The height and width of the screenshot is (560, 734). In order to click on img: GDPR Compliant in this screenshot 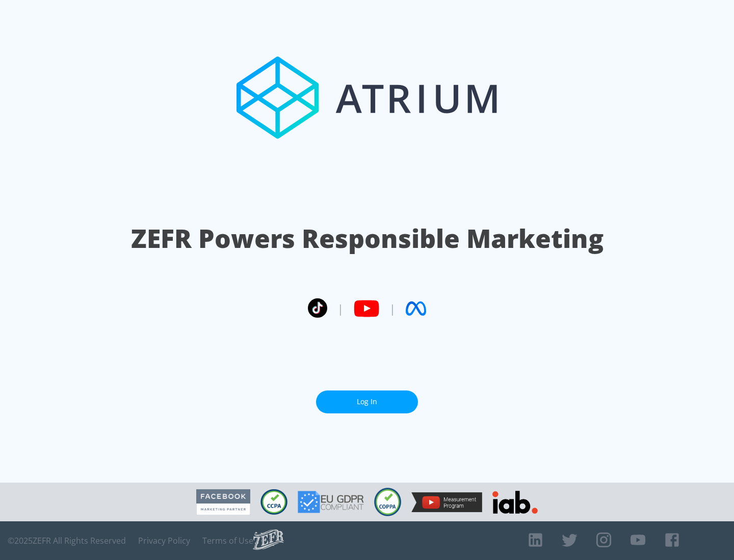, I will do `click(331, 502)`.